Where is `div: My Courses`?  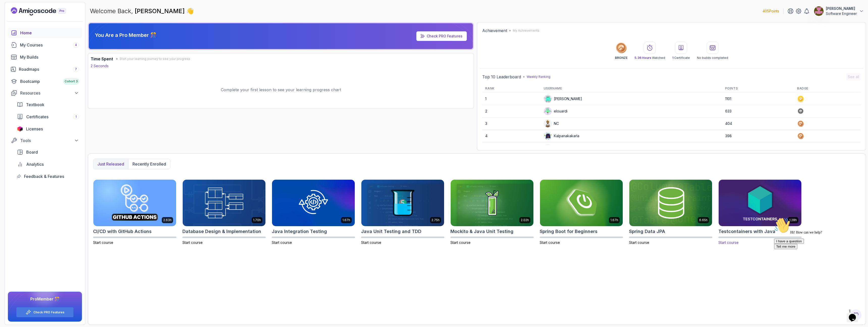
div: My Courses is located at coordinates (50, 45).